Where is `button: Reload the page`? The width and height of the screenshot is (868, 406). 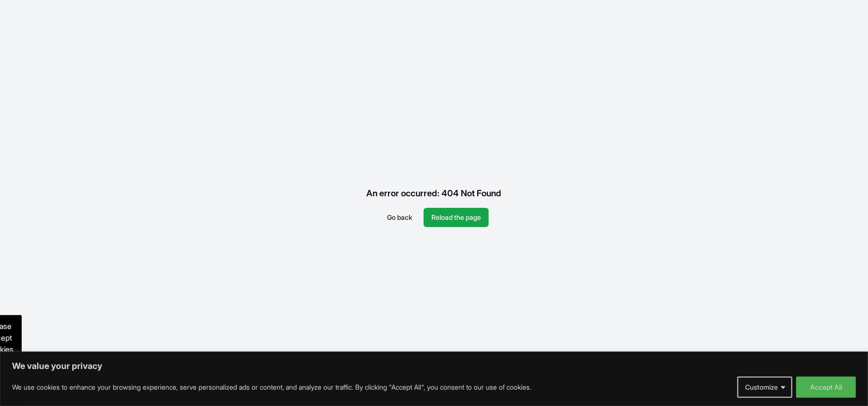
button: Reload the page is located at coordinates (456, 217).